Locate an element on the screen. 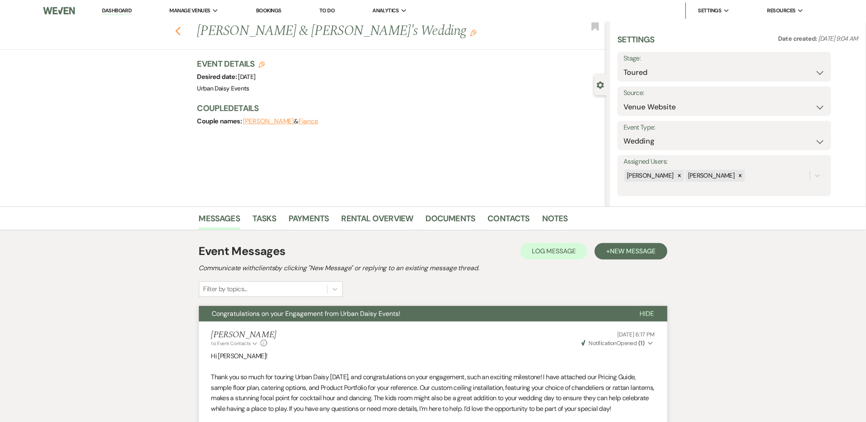  span: New Message is located at coordinates (633, 251).